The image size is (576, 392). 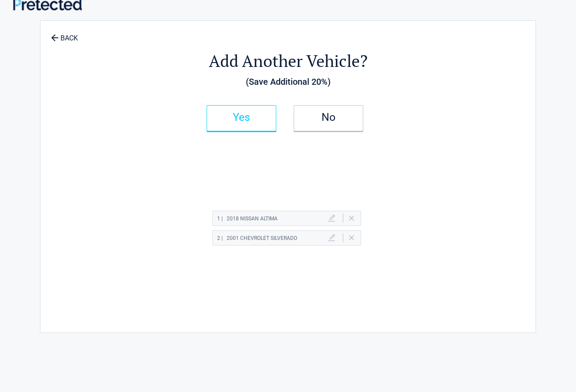 What do you see at coordinates (64, 34) in the screenshot?
I see `a: BACK` at bounding box center [64, 34].